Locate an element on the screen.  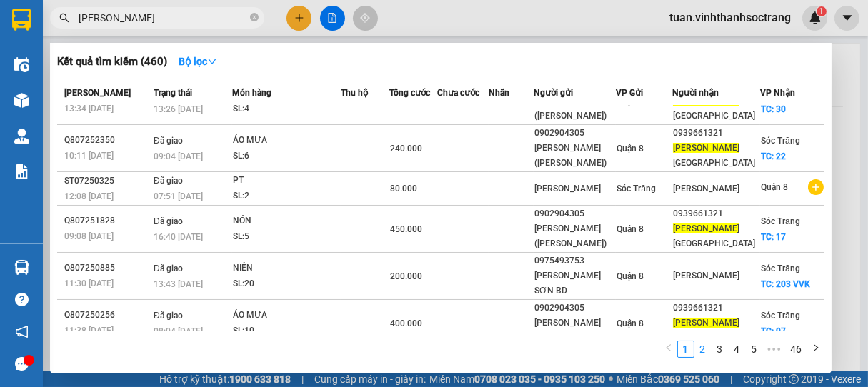
li: VP Sóc Trăng is located at coordinates (53, 85).